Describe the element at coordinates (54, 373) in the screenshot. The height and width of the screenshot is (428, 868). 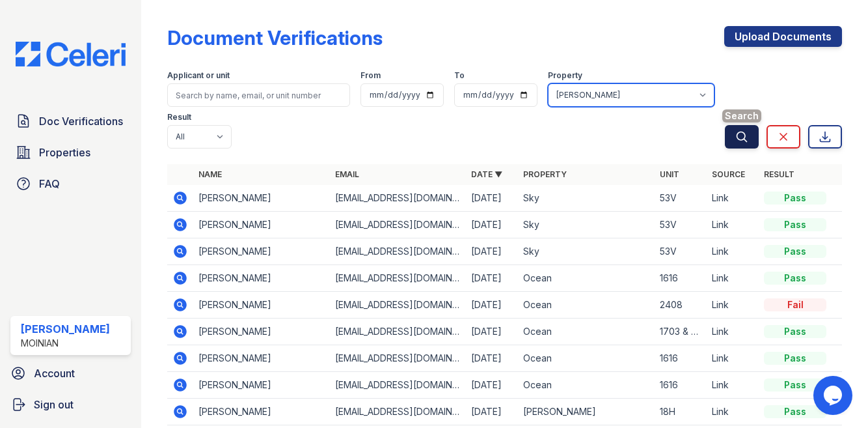
I see `span: Account` at that location.